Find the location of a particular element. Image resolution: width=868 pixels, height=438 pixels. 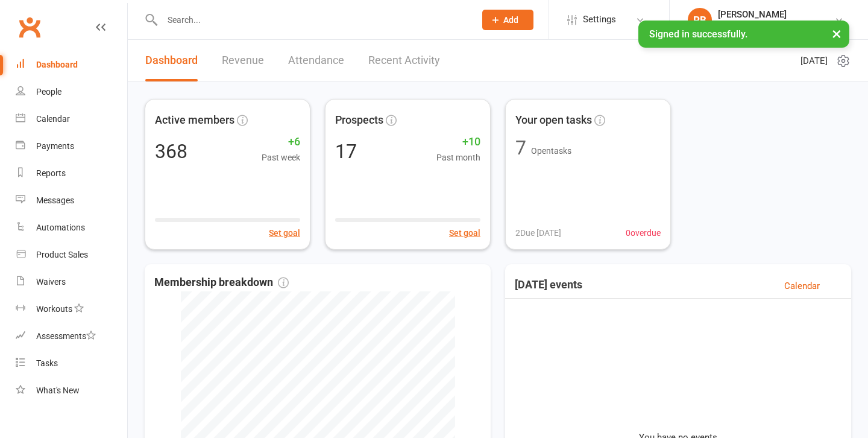

input: Search... is located at coordinates (312, 20).